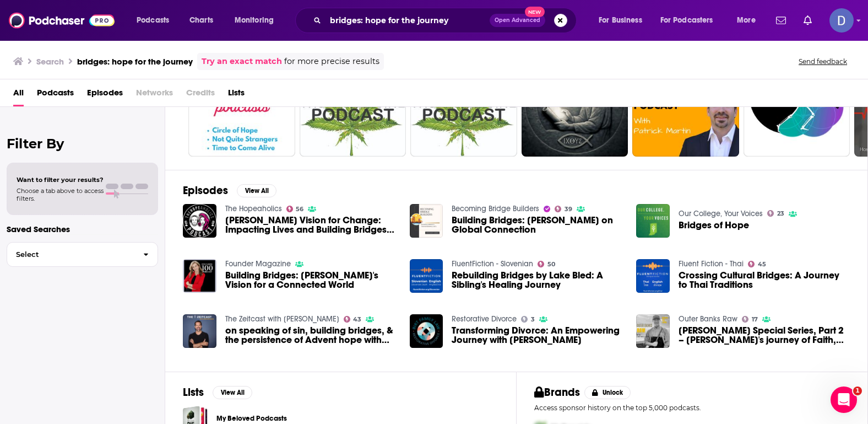 The width and height of the screenshot is (868, 424). I want to click on a: 17, so click(750, 319).